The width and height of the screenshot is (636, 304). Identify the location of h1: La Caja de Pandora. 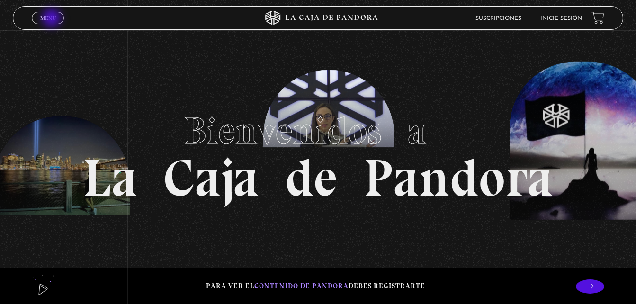
(318, 152).